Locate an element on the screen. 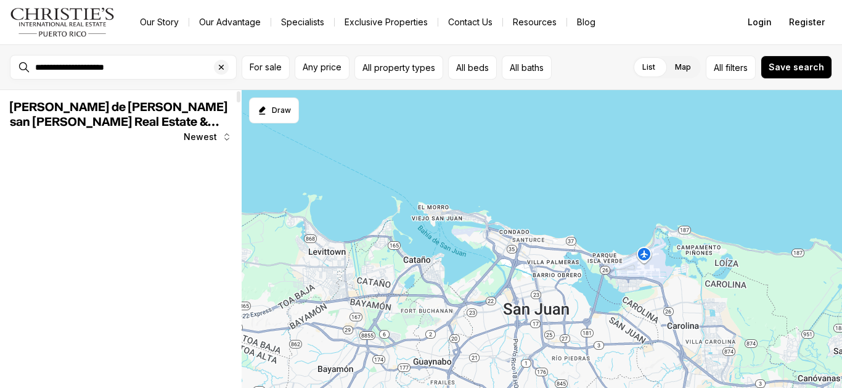  a: Our Story is located at coordinates (159, 22).